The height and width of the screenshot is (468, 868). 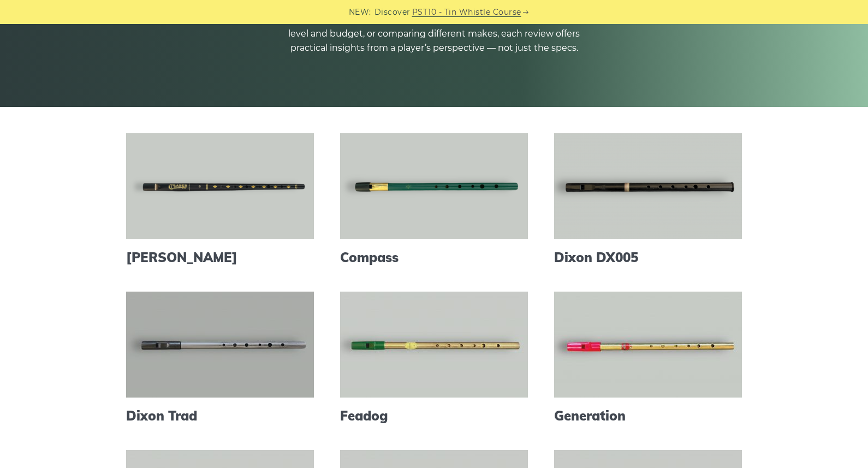 What do you see at coordinates (392, 12) in the screenshot?
I see `span: Discover` at bounding box center [392, 12].